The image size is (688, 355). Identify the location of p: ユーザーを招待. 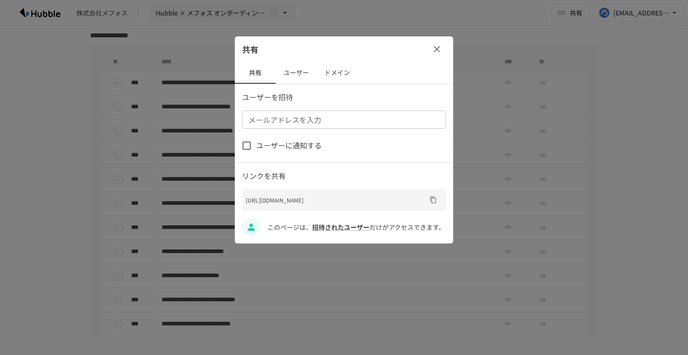
(344, 97).